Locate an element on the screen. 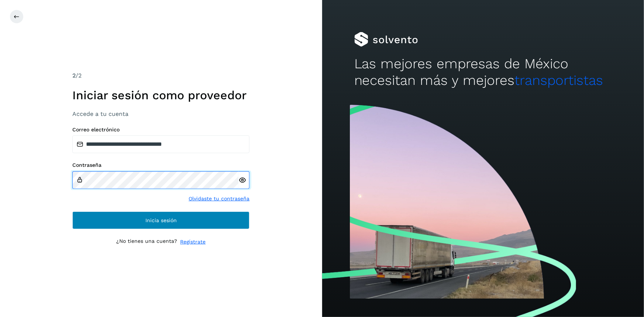  span: Inicia sesión is located at coordinates (161, 221).